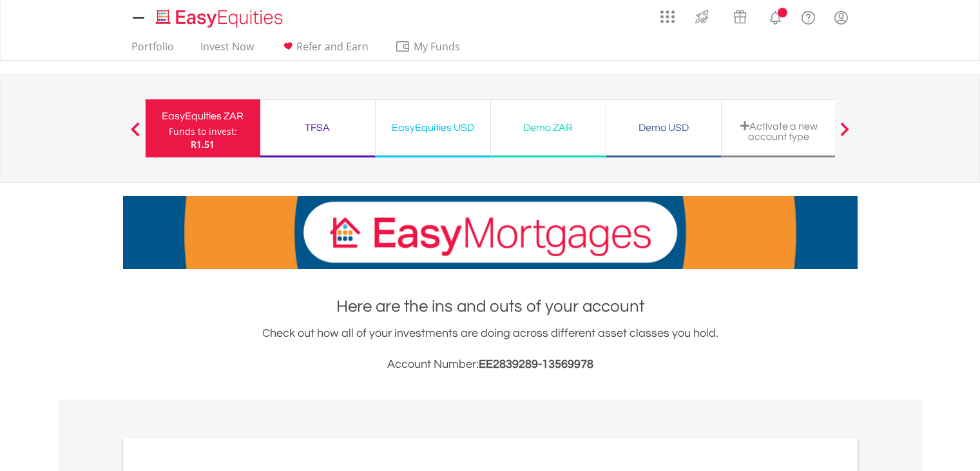  Describe the element at coordinates (227, 50) in the screenshot. I see `a: Invest Now` at that location.